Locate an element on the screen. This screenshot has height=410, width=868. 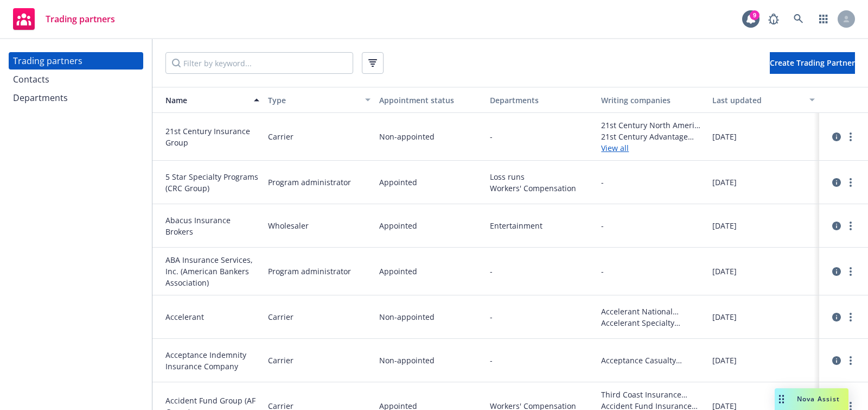
button: Nova Assist is located at coordinates (811, 399).